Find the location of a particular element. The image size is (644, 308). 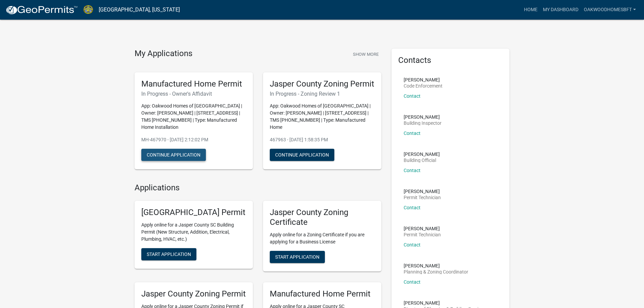

p: Code Enforcement is located at coordinates (423, 86).